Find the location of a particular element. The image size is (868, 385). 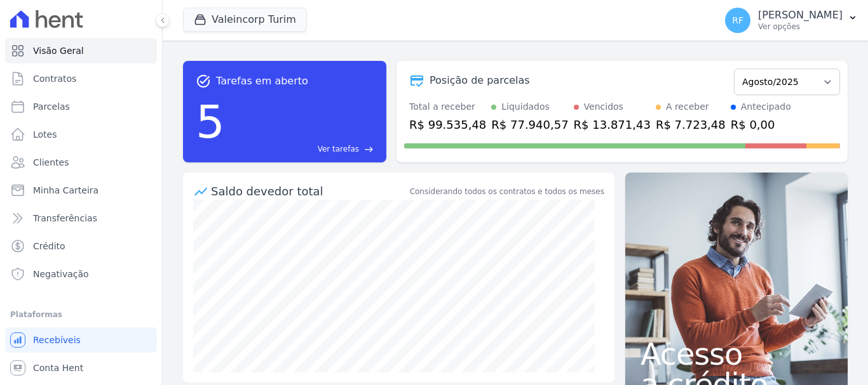

div: R$ 7.723,48 is located at coordinates (691, 124).